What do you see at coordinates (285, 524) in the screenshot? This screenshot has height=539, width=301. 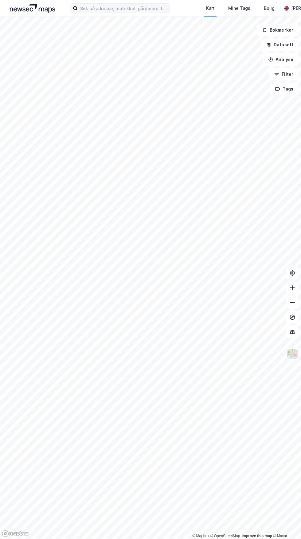 I see `div: Kontrollprogram for chat` at bounding box center [285, 524].